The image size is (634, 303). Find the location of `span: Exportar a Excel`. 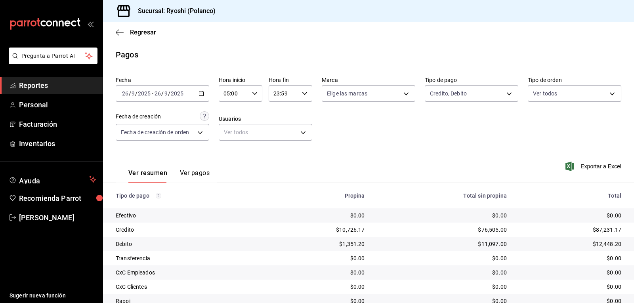

span: Exportar a Excel is located at coordinates (594, 167).